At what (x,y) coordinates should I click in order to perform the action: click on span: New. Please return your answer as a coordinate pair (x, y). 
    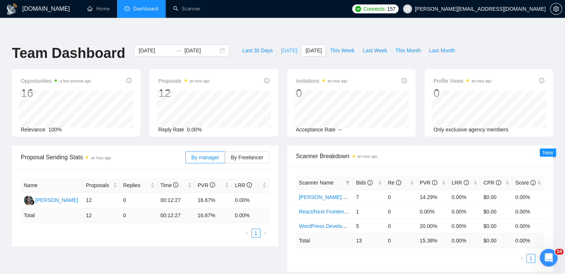
    Looking at the image, I should click on (548, 153).